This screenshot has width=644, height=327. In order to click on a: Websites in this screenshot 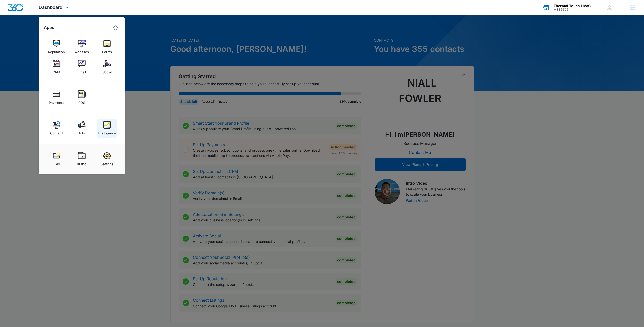, I will do `click(82, 47)`.